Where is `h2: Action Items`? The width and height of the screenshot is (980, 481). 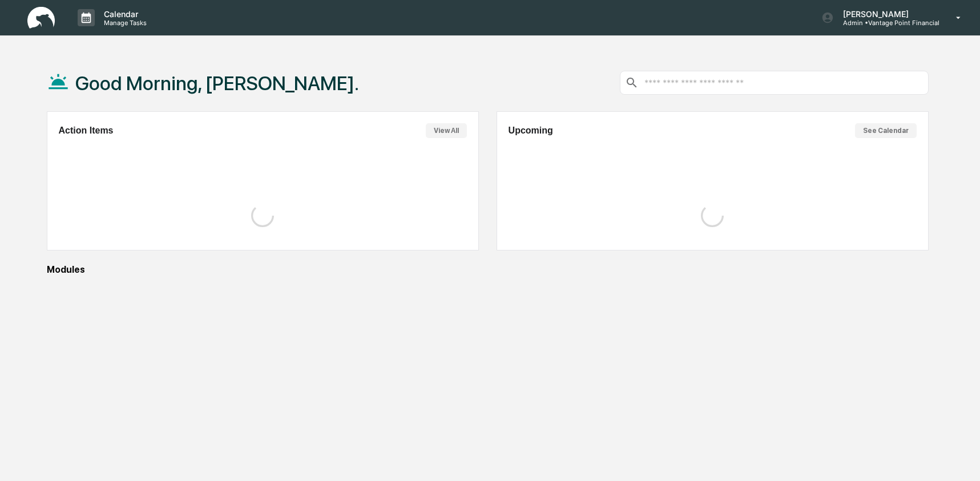 h2: Action Items is located at coordinates (86, 131).